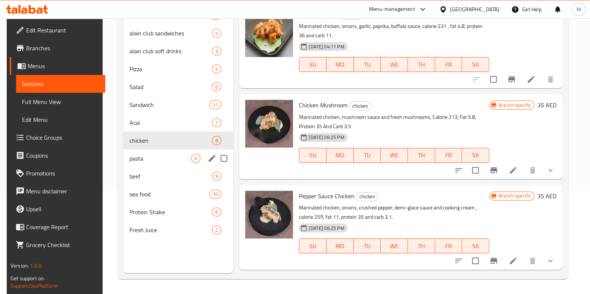 Image resolution: width=590 pixels, height=294 pixels. Describe the element at coordinates (550, 261) in the screenshot. I see `button: show more` at that location.